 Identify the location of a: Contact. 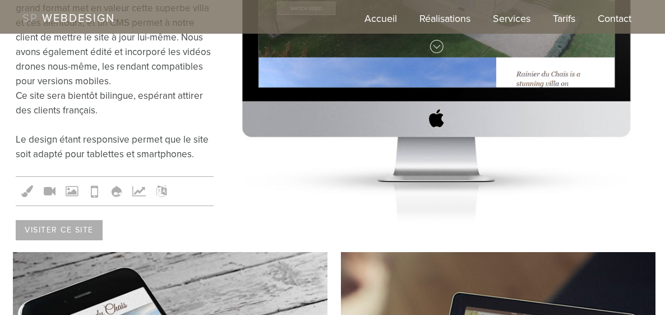
(615, 22).